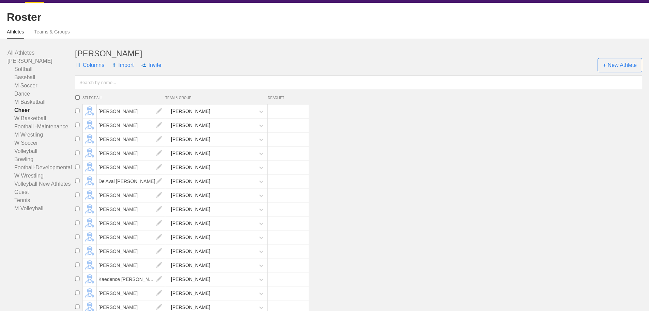  I want to click on span: DEADLIFT, so click(287, 98).